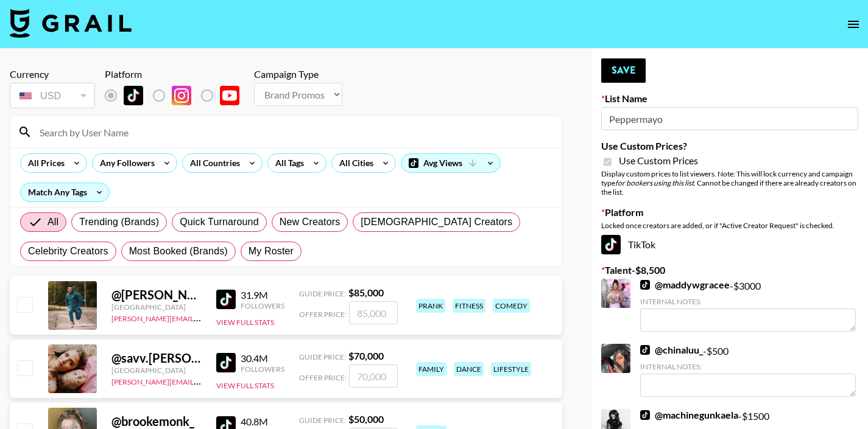 This screenshot has width=868, height=429. What do you see at coordinates (213, 163) in the screenshot?
I see `div: All Countries` at bounding box center [213, 163].